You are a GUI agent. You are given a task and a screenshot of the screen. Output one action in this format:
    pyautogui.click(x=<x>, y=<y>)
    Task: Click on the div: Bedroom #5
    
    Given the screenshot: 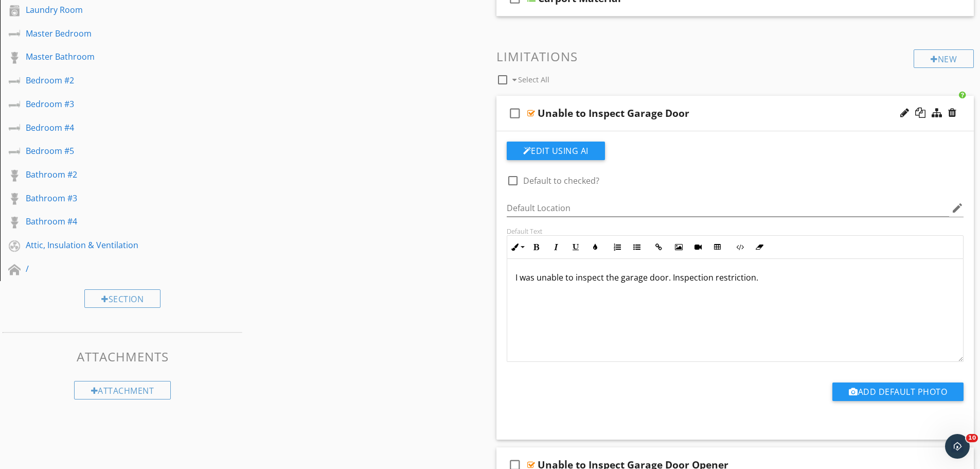 What is the action you would take?
    pyautogui.click(x=110, y=151)
    